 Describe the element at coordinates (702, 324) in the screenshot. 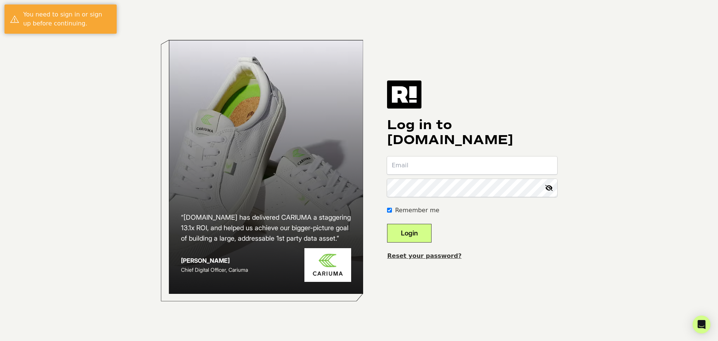

I see `div: Open Intercom Messenger` at that location.